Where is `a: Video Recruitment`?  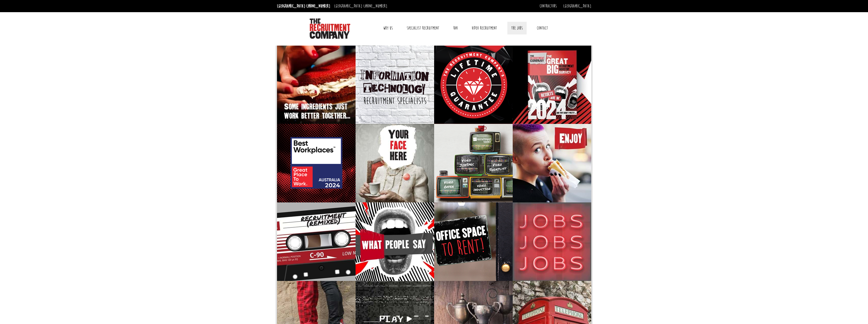
a: Video Recruitment is located at coordinates (485, 28).